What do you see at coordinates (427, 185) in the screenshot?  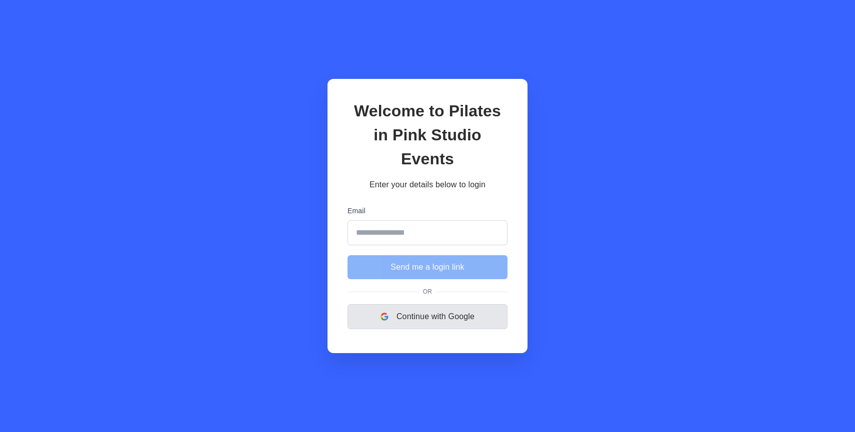 I see `p: Enter your details below to login` at bounding box center [427, 185].